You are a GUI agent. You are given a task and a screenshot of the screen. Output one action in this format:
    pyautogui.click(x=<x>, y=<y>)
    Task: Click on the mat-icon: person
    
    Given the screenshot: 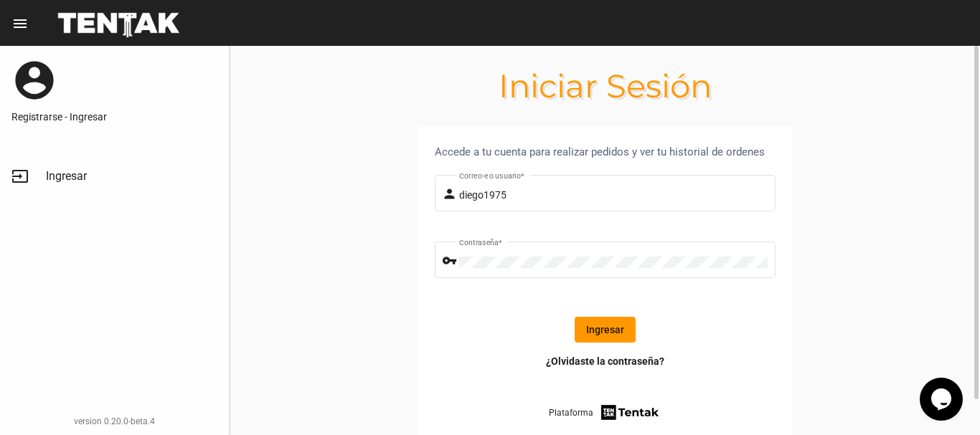 What is the action you would take?
    pyautogui.click(x=450, y=194)
    